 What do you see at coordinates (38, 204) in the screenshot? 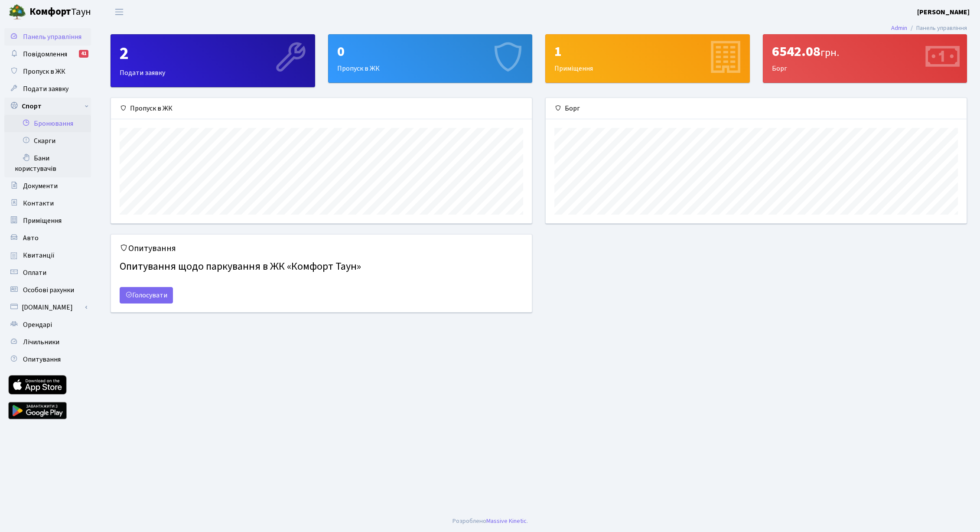
I see `span: Контакти` at bounding box center [38, 204].